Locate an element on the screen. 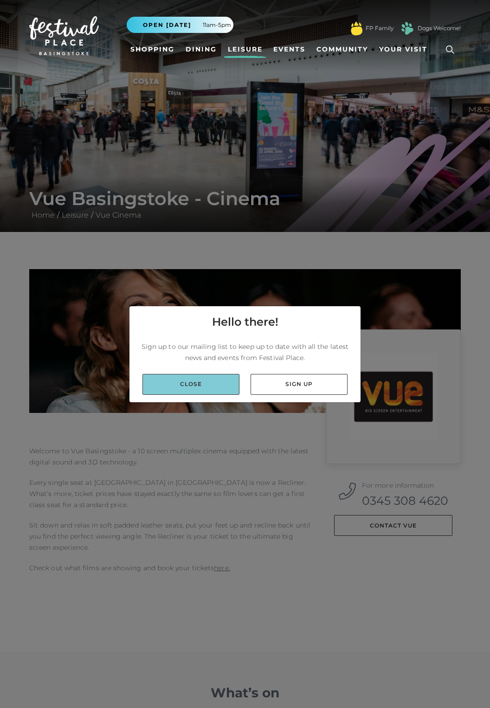 The height and width of the screenshot is (708, 490). a: Your Visit is located at coordinates (406, 49).